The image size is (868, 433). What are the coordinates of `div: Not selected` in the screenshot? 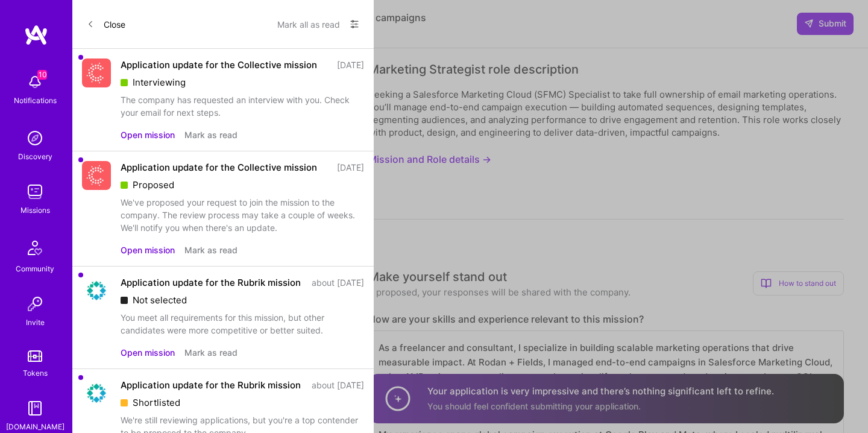 It's located at (243, 300).